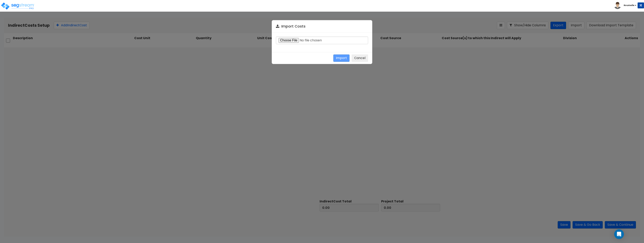  Describe the element at coordinates (619, 234) in the screenshot. I see `div: Open Intercom Messenger` at that location.